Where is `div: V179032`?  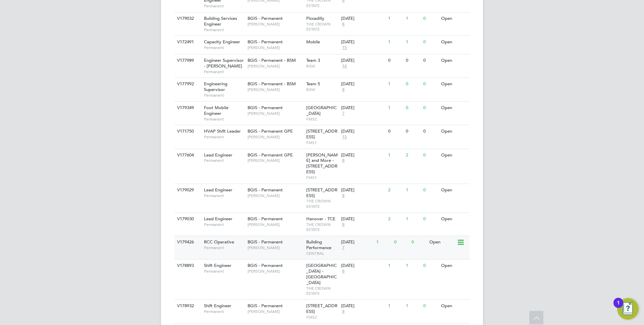 div: V179032 is located at coordinates (187, 18).